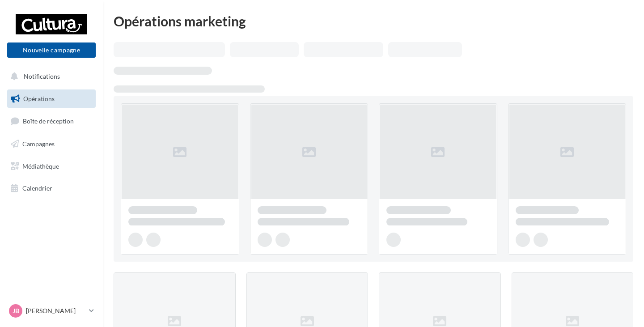 Image resolution: width=644 pixels, height=327 pixels. What do you see at coordinates (52, 121) in the screenshot?
I see `a: Boîte de réception` at bounding box center [52, 121].